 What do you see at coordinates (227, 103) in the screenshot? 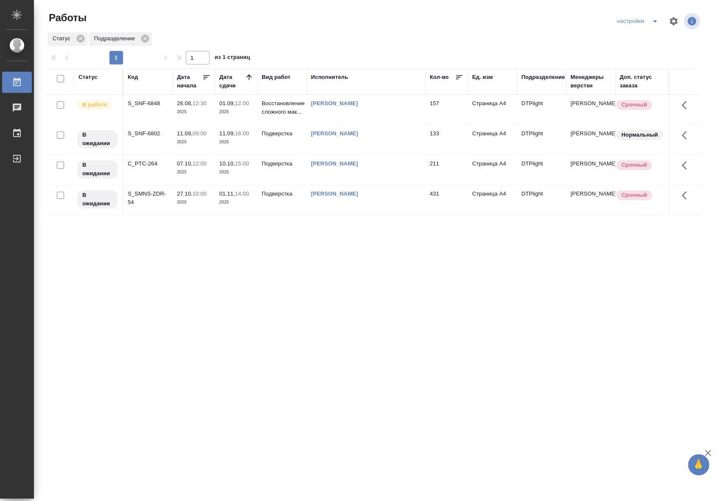
I see `p: 01.09,` at bounding box center [227, 103].